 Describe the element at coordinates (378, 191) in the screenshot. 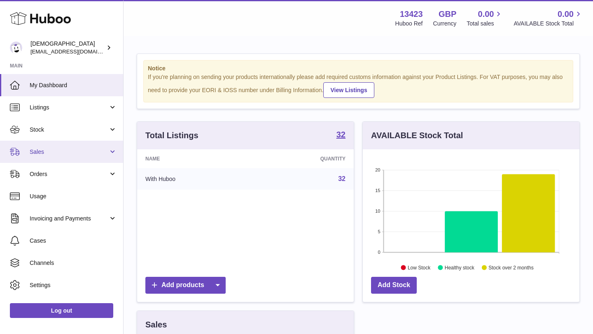

I see `text: 15` at that location.